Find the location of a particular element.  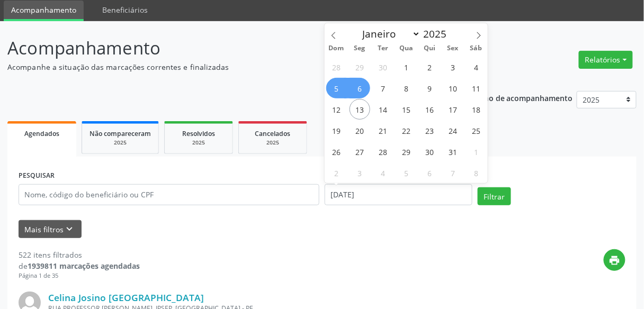

span: Outubro 10, 2025 is located at coordinates (453, 88).